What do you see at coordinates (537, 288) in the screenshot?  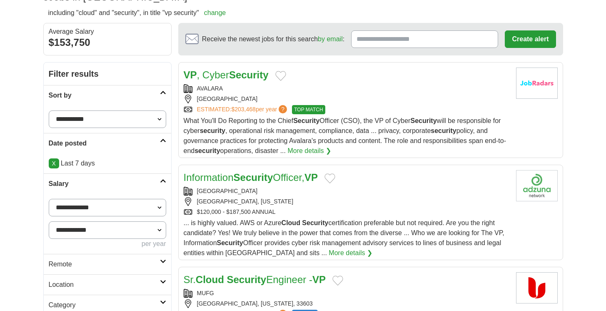 I see `img: MUFG logo` at bounding box center [537, 288].